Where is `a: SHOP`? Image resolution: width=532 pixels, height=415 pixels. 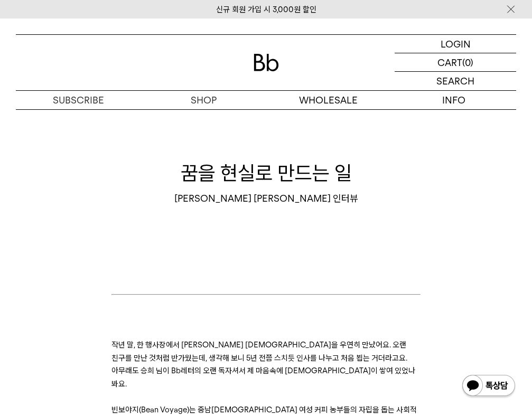 a: SHOP is located at coordinates (203, 100).